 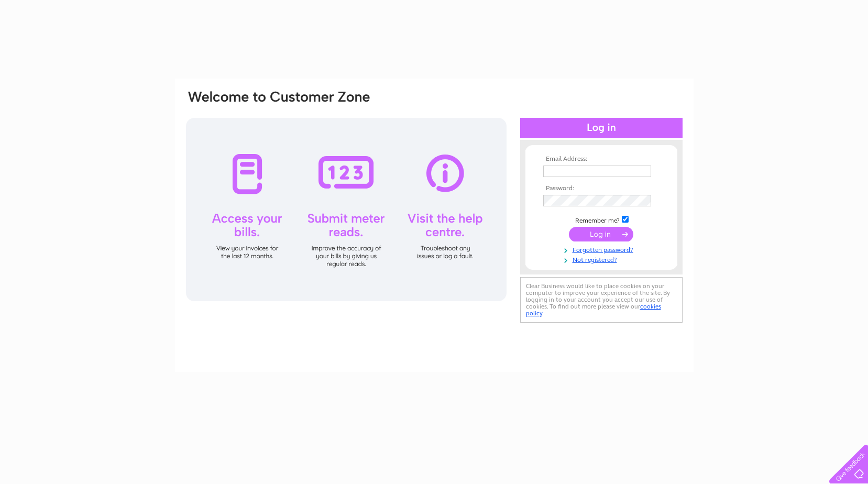 What do you see at coordinates (601, 188) in the screenshot?
I see `th: Password:` at bounding box center [601, 188].